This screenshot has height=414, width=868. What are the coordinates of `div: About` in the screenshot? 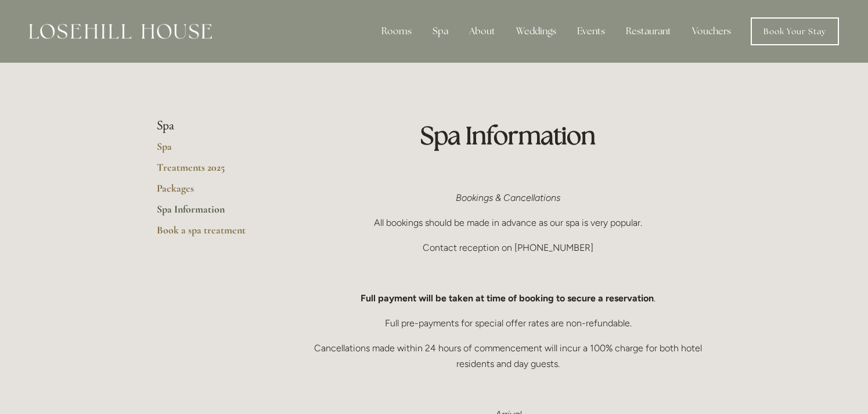 It's located at (482, 31).